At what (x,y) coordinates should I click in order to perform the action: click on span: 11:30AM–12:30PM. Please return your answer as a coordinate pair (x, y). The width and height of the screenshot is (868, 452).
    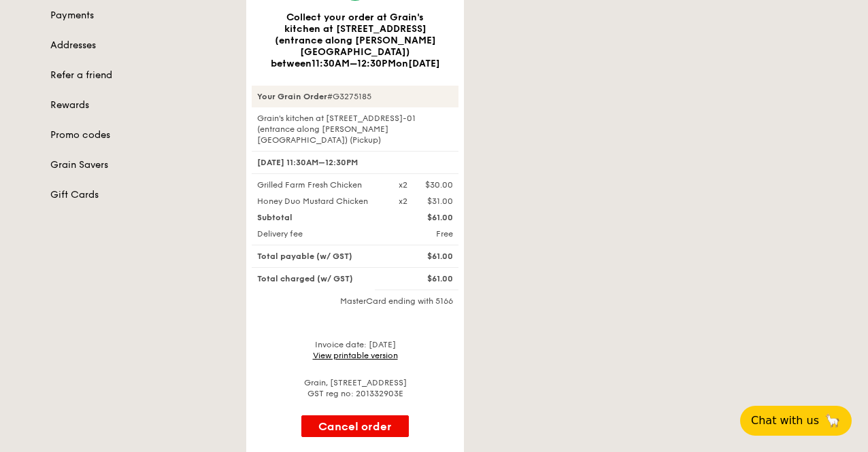
    Looking at the image, I should click on (353, 63).